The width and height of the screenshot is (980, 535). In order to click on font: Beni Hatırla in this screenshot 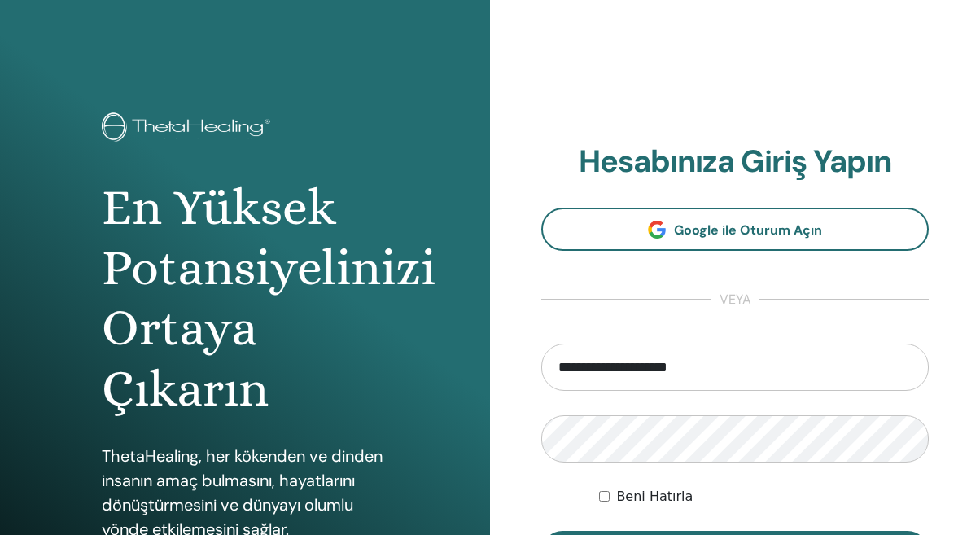, I will do `click(654, 496)`.